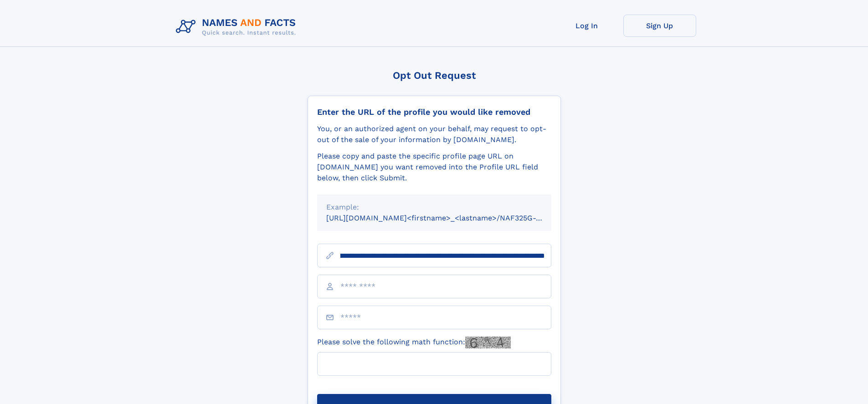 The image size is (868, 404). I want to click on a: Sign Up, so click(660, 26).